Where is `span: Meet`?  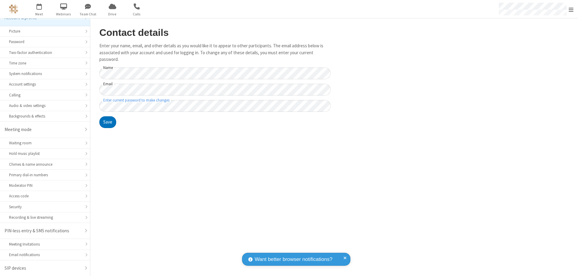 span: Meet is located at coordinates (39, 14).